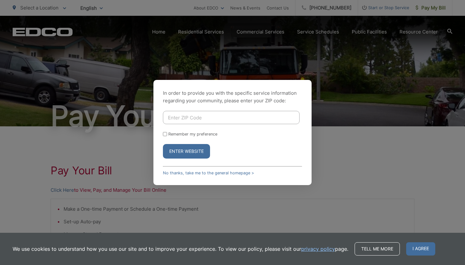 Image resolution: width=465 pixels, height=265 pixels. I want to click on span: I agree, so click(420, 249).